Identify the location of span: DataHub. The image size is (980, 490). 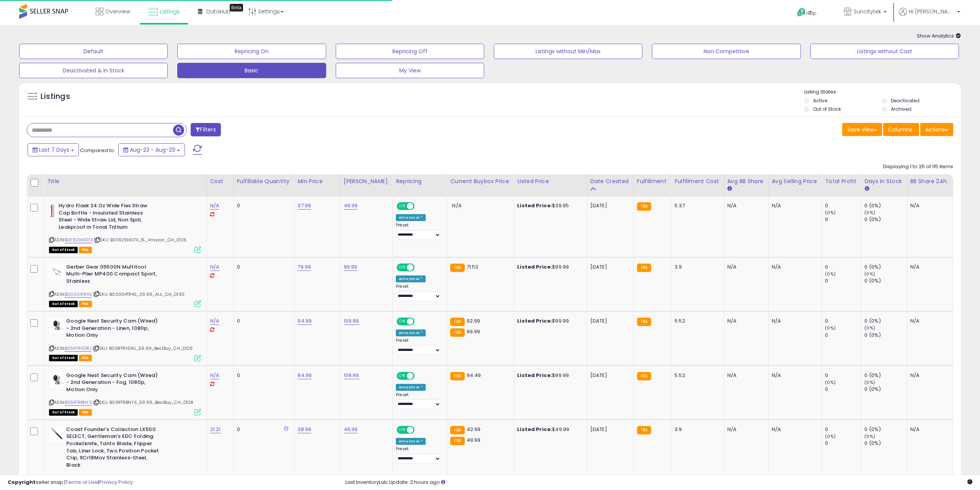
(218, 11).